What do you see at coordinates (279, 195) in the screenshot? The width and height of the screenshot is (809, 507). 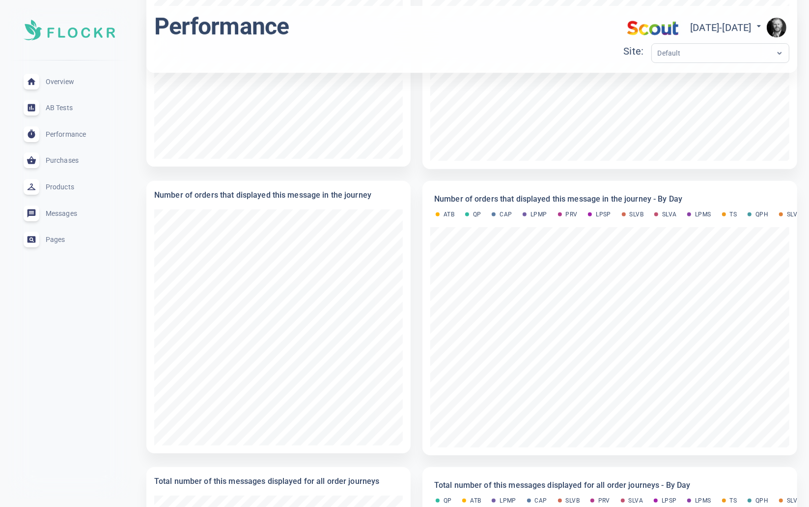 I see `h6: Number of orders that displayed this message in the journey` at bounding box center [279, 195].